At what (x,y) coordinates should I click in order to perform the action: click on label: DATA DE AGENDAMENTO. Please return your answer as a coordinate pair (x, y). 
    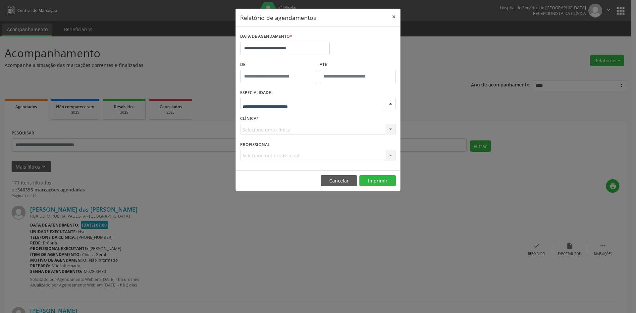
    Looking at the image, I should click on (266, 36).